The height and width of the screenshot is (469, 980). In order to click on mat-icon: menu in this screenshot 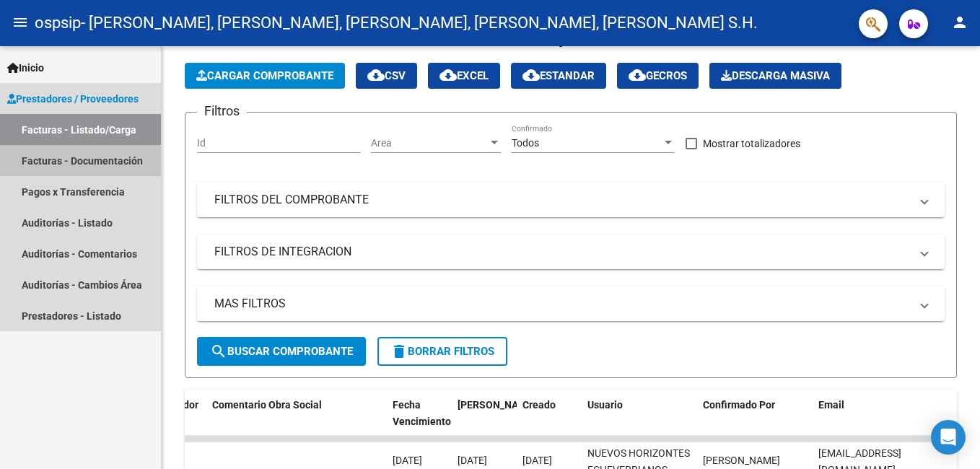, I will do `click(20, 23)`.